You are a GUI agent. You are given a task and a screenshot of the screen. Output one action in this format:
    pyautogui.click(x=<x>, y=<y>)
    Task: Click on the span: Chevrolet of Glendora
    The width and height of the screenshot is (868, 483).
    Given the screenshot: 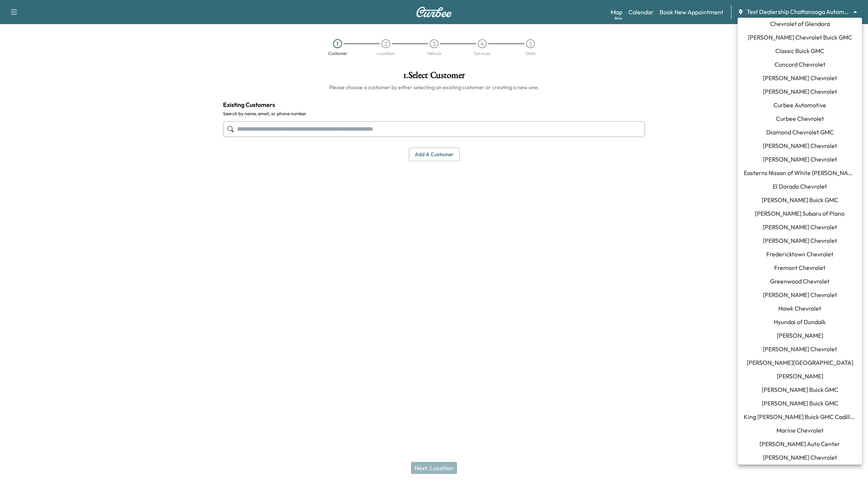 What is the action you would take?
    pyautogui.click(x=800, y=24)
    